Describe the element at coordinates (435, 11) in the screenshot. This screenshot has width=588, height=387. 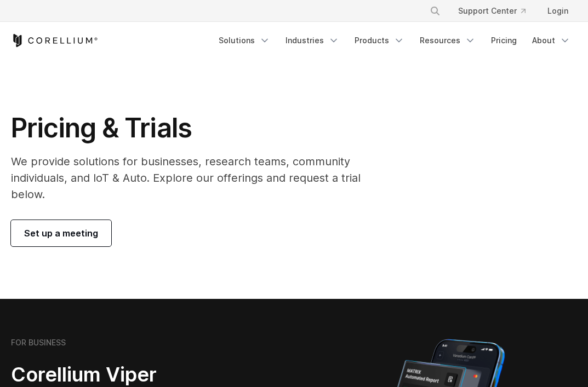
I see `button: Search` at that location.